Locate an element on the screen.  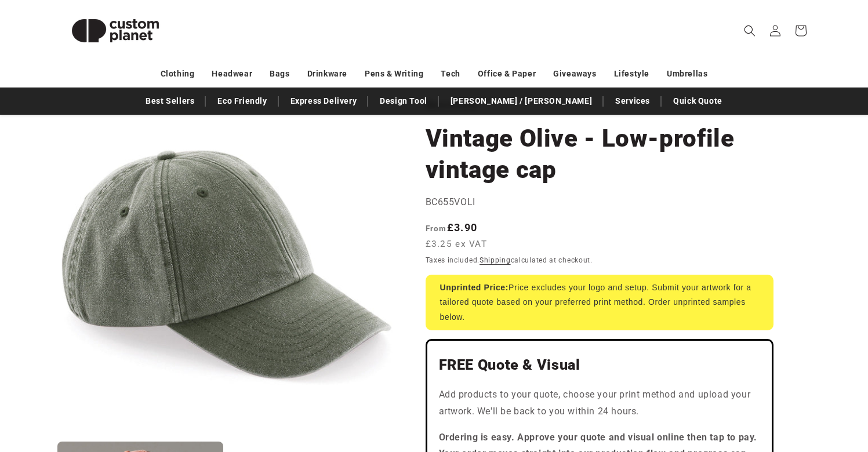
a: Clothing is located at coordinates (177, 73).